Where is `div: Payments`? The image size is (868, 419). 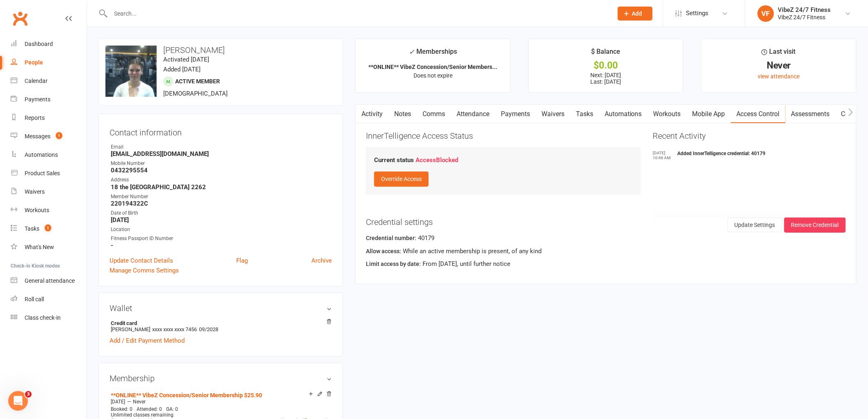 div: Payments is located at coordinates (37, 99).